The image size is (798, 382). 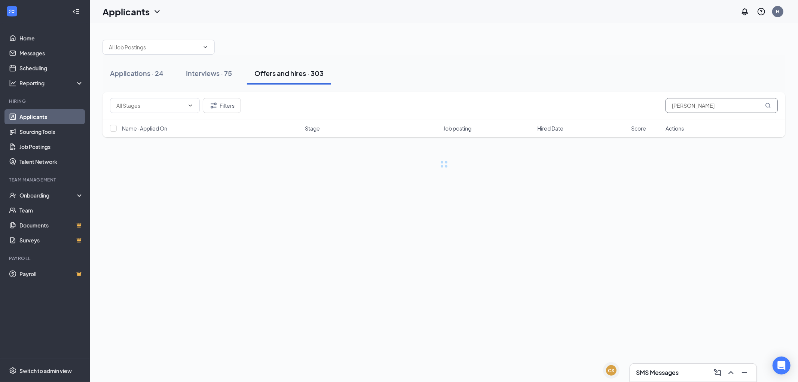 What do you see at coordinates (658, 373) in the screenshot?
I see `h3: SMS Messages` at bounding box center [658, 373].